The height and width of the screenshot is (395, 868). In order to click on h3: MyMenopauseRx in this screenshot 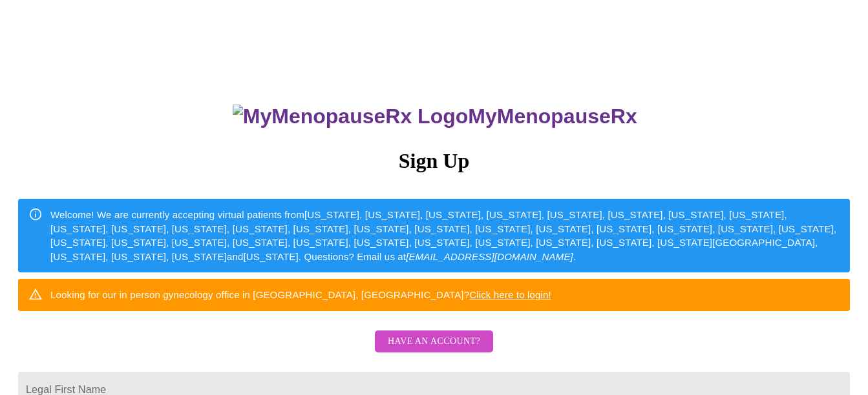, I will do `click(435, 116)`.